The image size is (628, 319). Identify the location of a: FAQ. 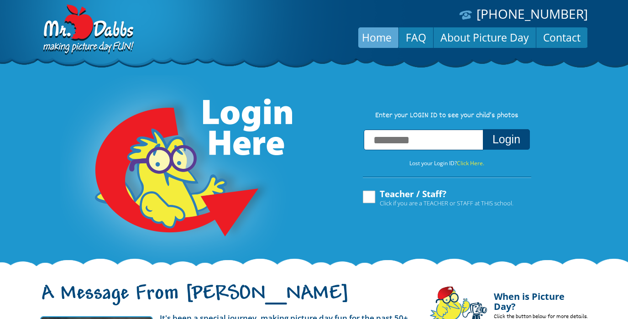
(416, 37).